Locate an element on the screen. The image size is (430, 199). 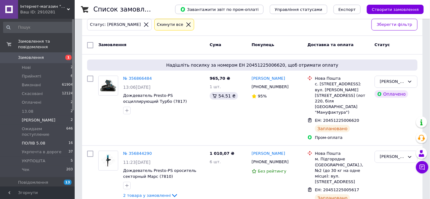
span: Інтернет-магазин "Катушка" is located at coordinates (44, 7).